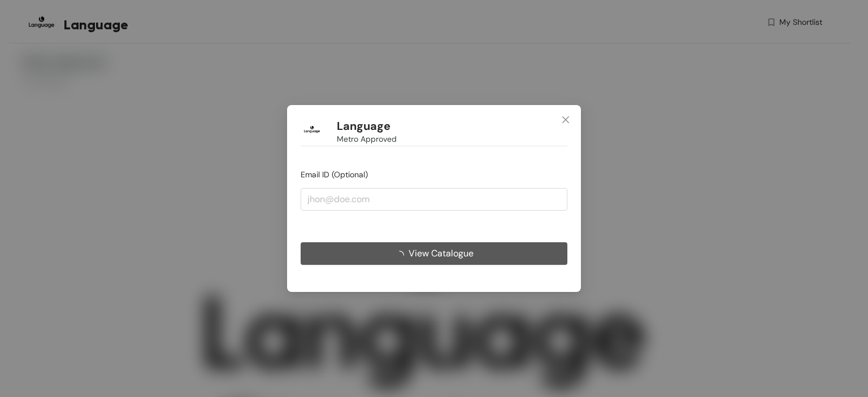 The height and width of the screenshot is (397, 868). Describe the element at coordinates (566, 120) in the screenshot. I see `span: close` at that location.